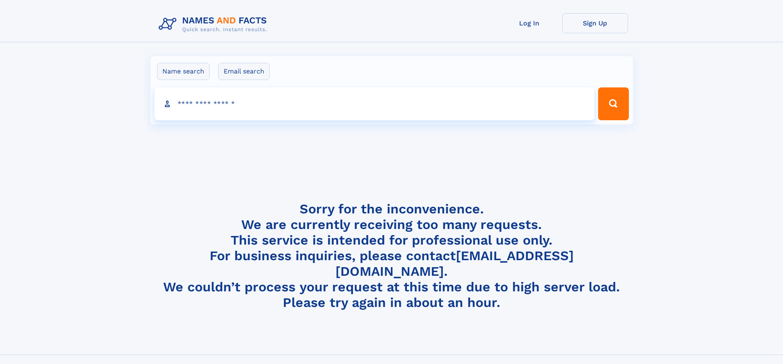 Image resolution: width=783 pixels, height=364 pixels. Describe the element at coordinates (244, 71) in the screenshot. I see `label: Email search` at that location.